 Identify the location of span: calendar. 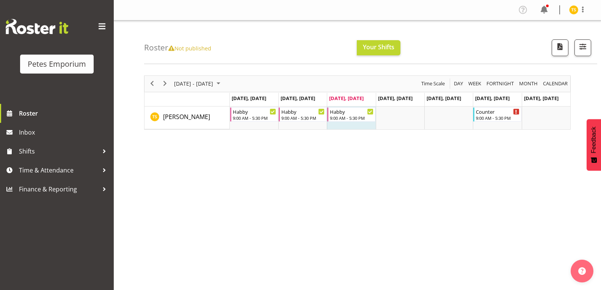
(555, 83).